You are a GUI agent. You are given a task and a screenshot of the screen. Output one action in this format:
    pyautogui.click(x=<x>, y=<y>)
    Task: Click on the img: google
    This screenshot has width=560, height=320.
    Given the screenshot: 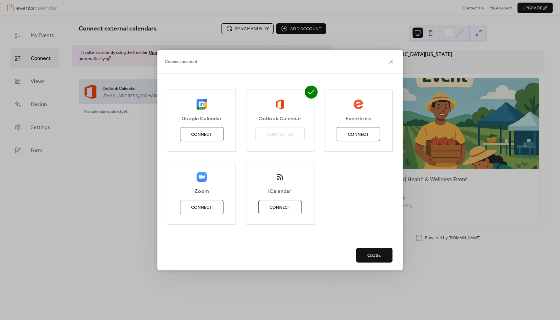 What is the action you would take?
    pyautogui.click(x=202, y=104)
    